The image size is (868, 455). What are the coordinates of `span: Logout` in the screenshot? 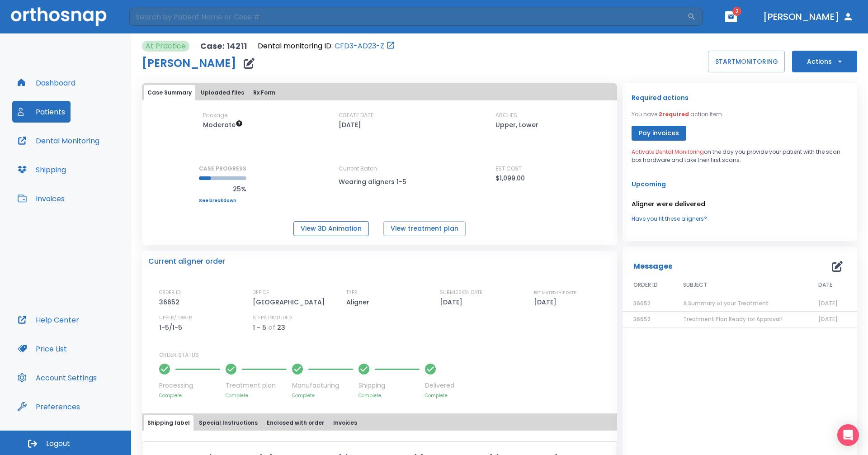 It's located at (58, 444).